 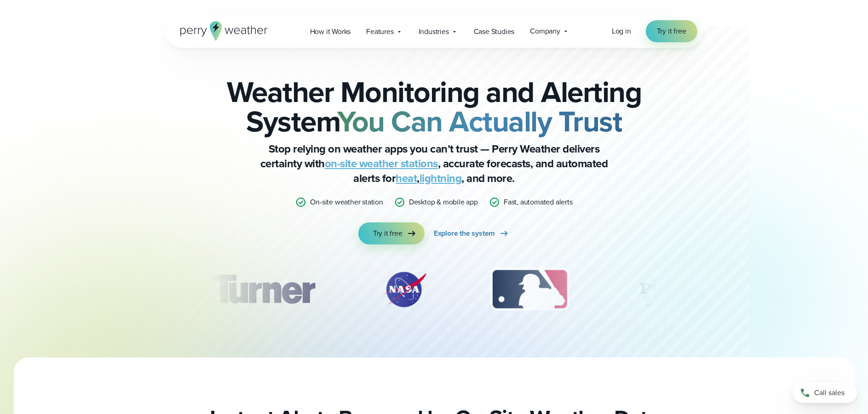 I want to click on span: Industries, so click(x=434, y=32).